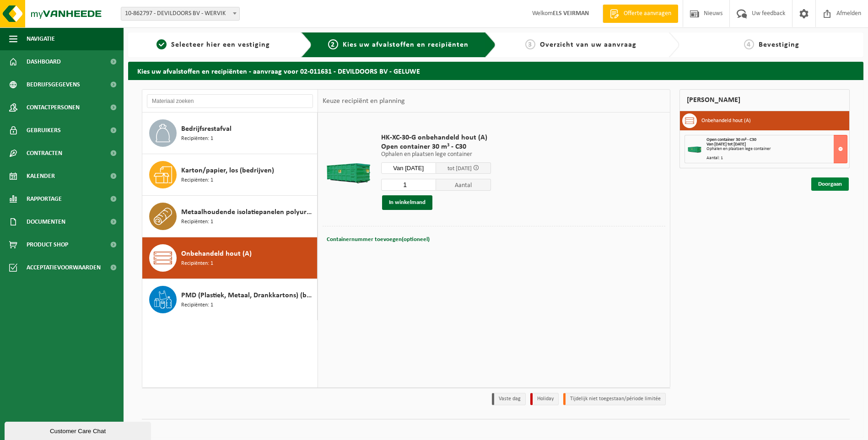  I want to click on button: PMD (Plastiek, Metaal, Drankkartons) (bedrijven) Recipiënten: 1, so click(230, 299).